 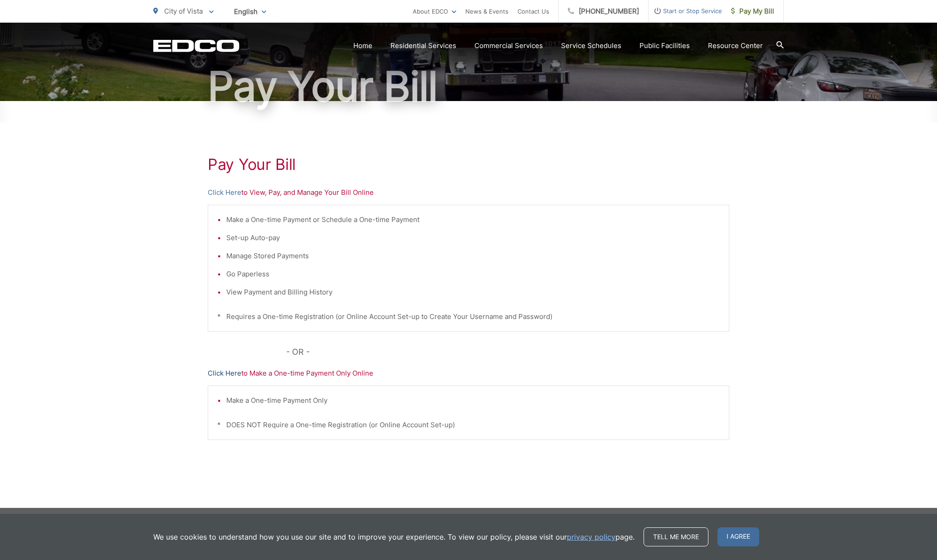 I want to click on p: * Requires a One-time Registration (or Online Account Set-up to Create Your Username and Password), so click(x=468, y=317).